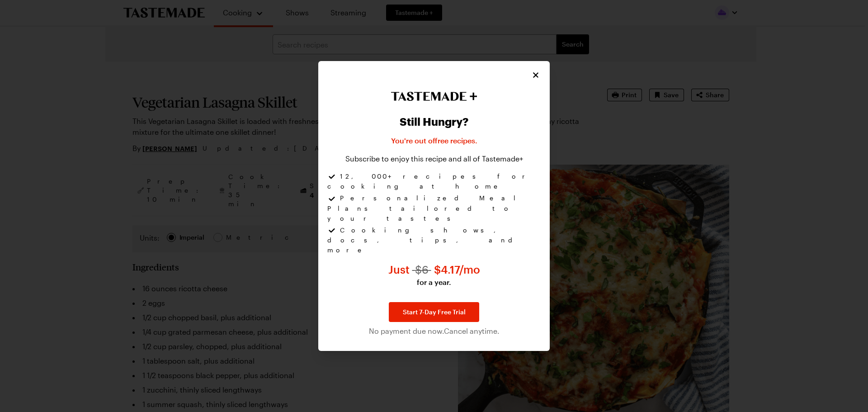  What do you see at coordinates (434, 331) in the screenshot?
I see `span: No payment due now. Cancel anytime.` at bounding box center [434, 331].